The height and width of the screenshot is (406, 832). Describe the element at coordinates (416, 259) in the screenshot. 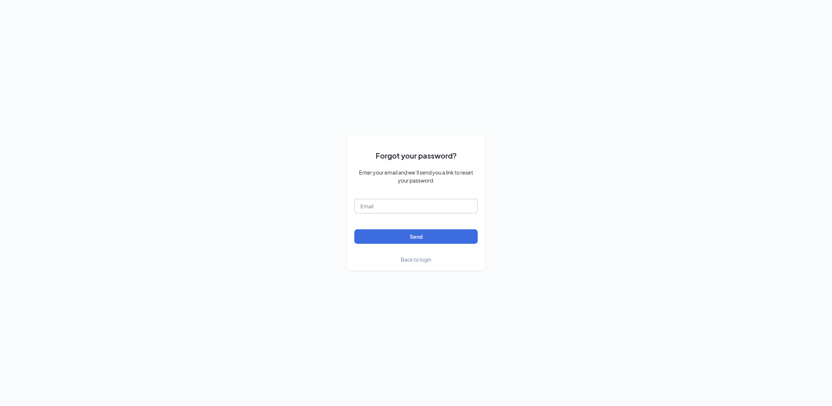

I see `a: Back to login` at that location.